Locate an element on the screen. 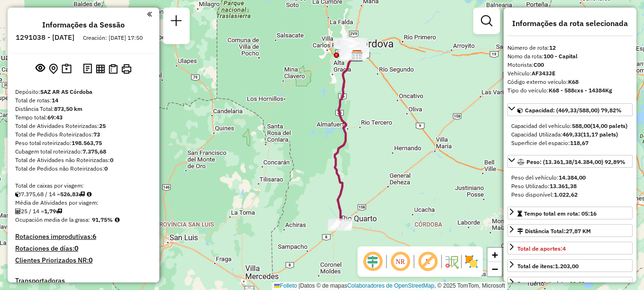 The image size is (644, 290). span: Total de aportes: is located at coordinates (542, 248).